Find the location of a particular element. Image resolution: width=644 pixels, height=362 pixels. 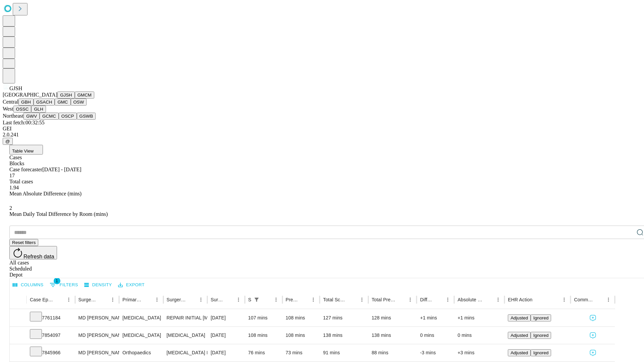

button: GMCM is located at coordinates (84, 95).